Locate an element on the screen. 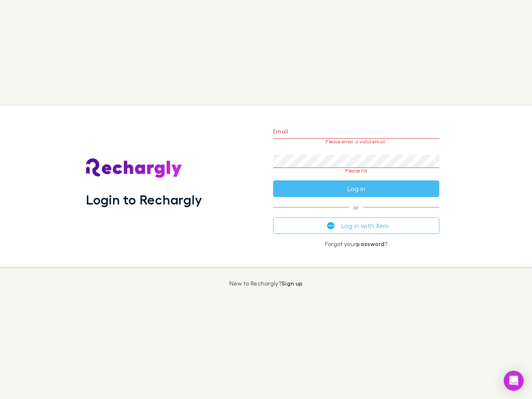  p: New to Rechargly? is located at coordinates (266, 284).